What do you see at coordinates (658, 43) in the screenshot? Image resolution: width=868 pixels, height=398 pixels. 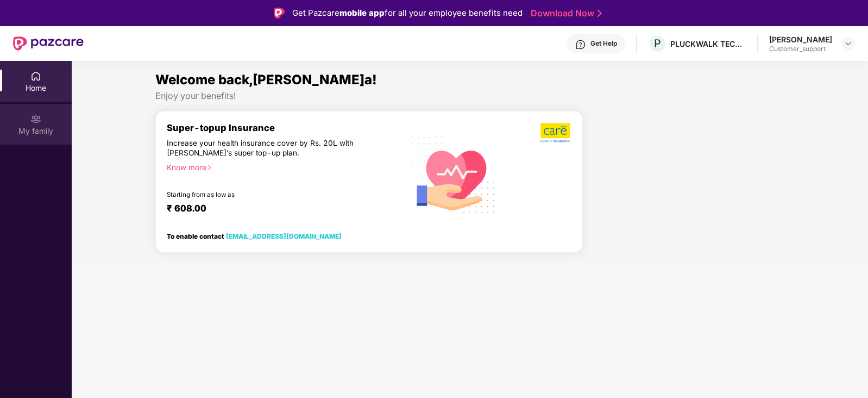 I see `span: P` at bounding box center [658, 43].